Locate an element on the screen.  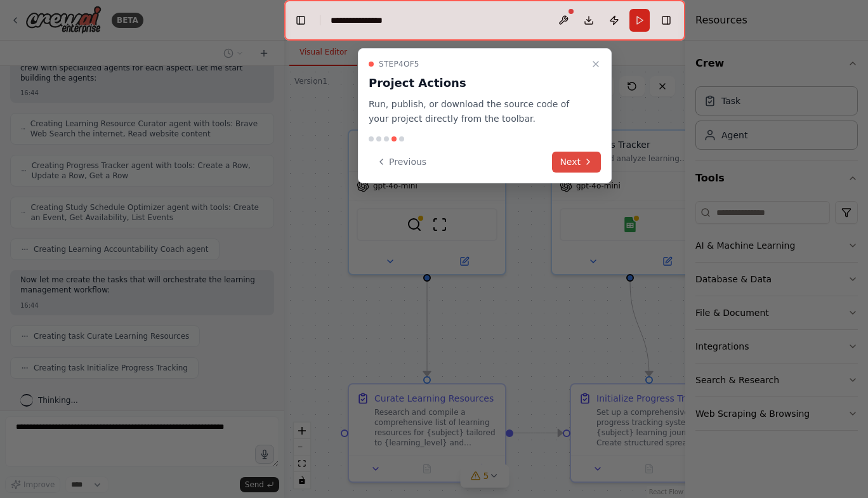
button: Hide left sidebar is located at coordinates (301, 20).